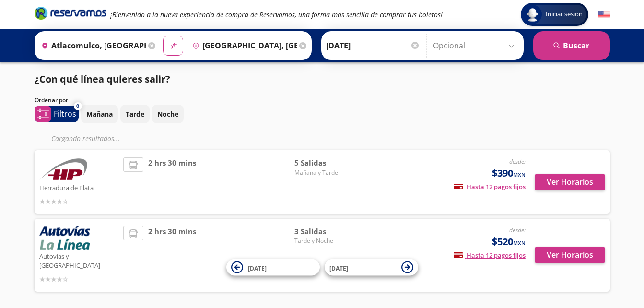  I want to click on em: Cargando resultados ..., so click(85, 138).